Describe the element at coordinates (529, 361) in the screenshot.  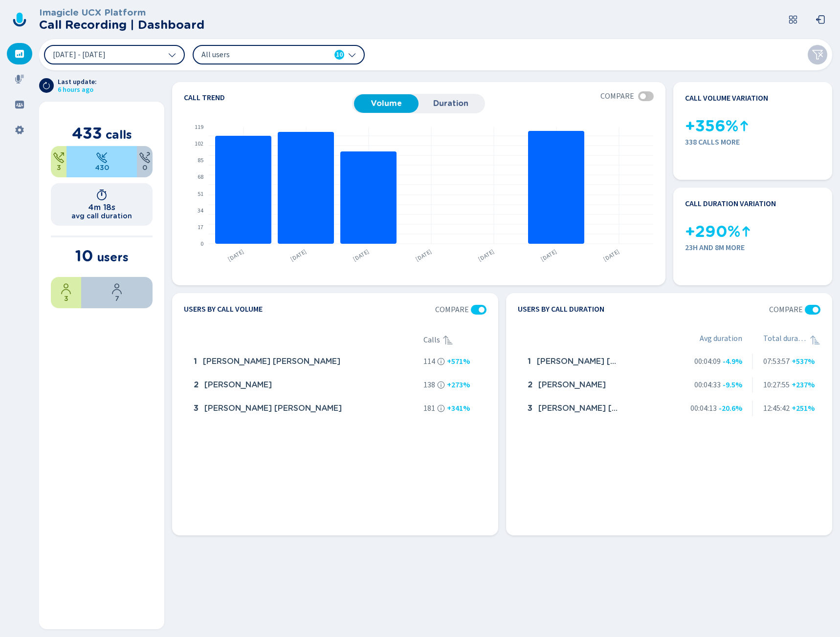
I see `span: 1` at that location.